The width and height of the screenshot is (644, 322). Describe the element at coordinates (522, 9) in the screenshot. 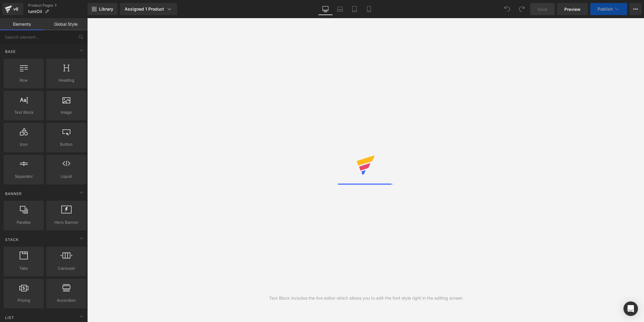

I see `button: Redo` at that location.